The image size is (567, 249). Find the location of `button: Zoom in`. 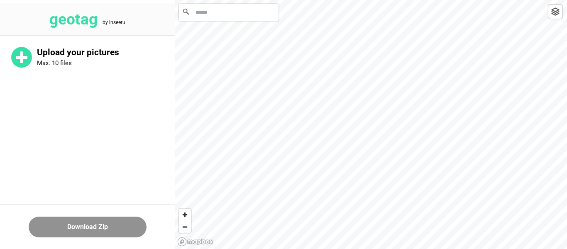

button: Zoom in is located at coordinates (185, 214).